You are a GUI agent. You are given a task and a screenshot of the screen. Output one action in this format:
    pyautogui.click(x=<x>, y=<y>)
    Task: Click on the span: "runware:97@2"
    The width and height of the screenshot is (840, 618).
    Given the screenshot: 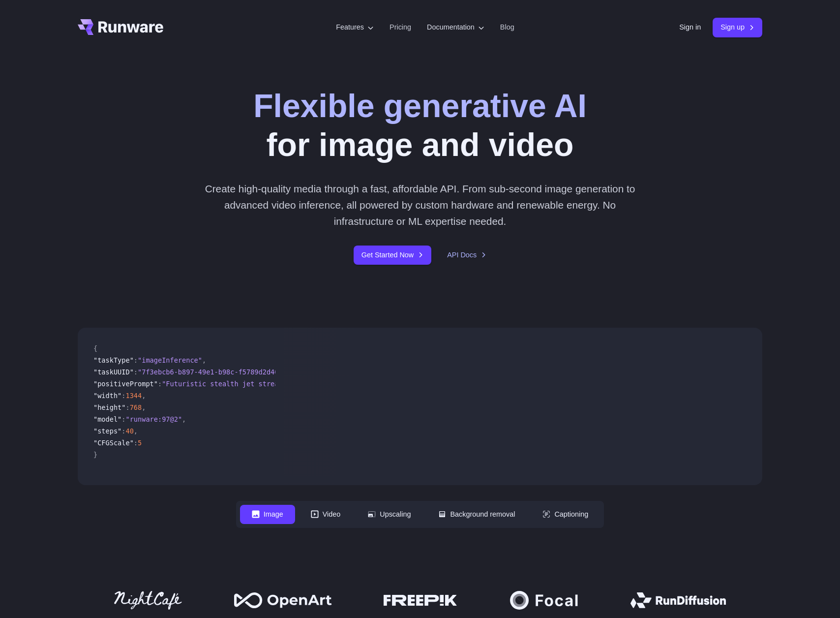 What is the action you would take?
    pyautogui.click(x=153, y=419)
    